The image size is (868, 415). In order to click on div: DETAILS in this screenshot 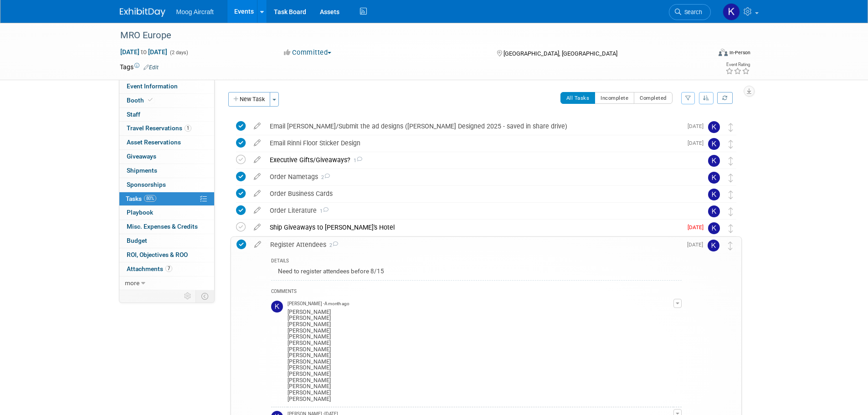, I will do `click(476, 262)`.